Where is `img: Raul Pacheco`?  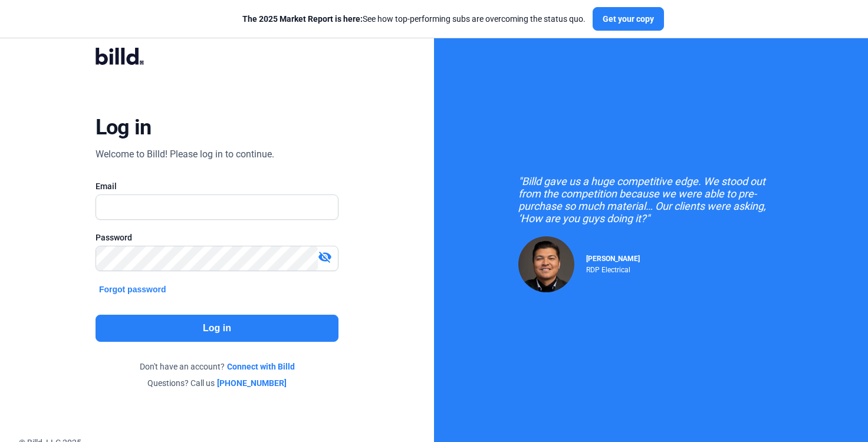
img: Raul Pacheco is located at coordinates (546, 264).